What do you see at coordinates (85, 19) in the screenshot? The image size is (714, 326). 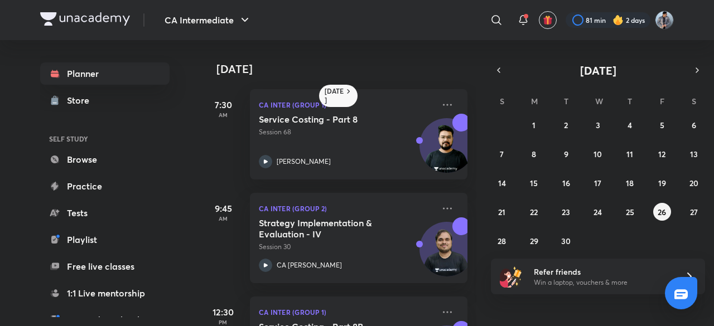 I see `img: Company Logo` at bounding box center [85, 19].